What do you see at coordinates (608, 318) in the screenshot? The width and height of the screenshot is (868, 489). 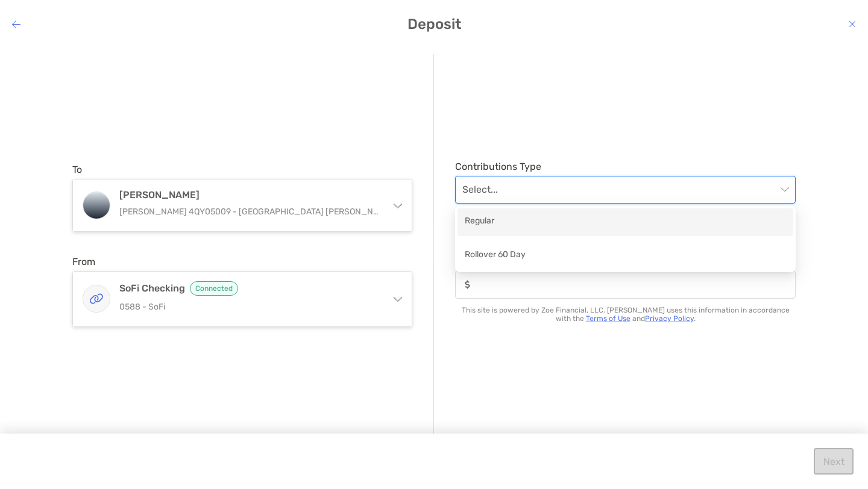 I see `a: Terms of Use` at bounding box center [608, 318].